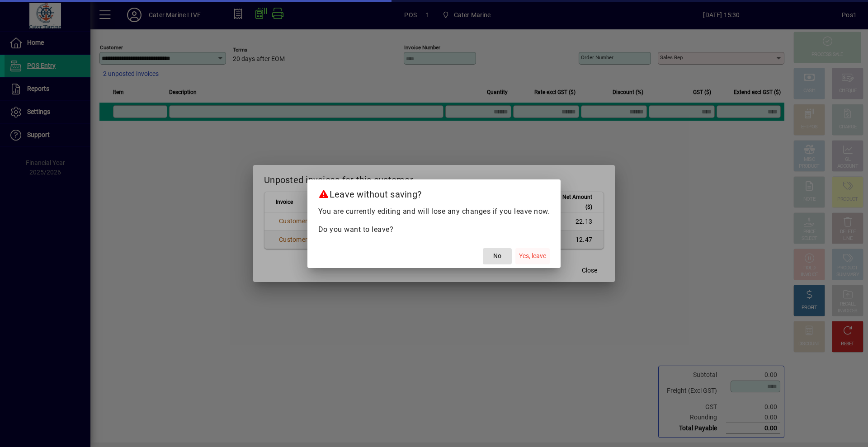 The image size is (868, 447). What do you see at coordinates (434, 230) in the screenshot?
I see `p: Do you want to leave?` at bounding box center [434, 230].